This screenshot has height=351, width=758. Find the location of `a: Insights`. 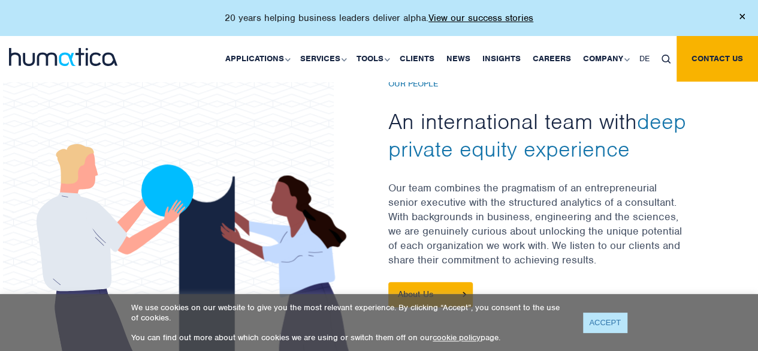

a: Insights is located at coordinates (502, 59).